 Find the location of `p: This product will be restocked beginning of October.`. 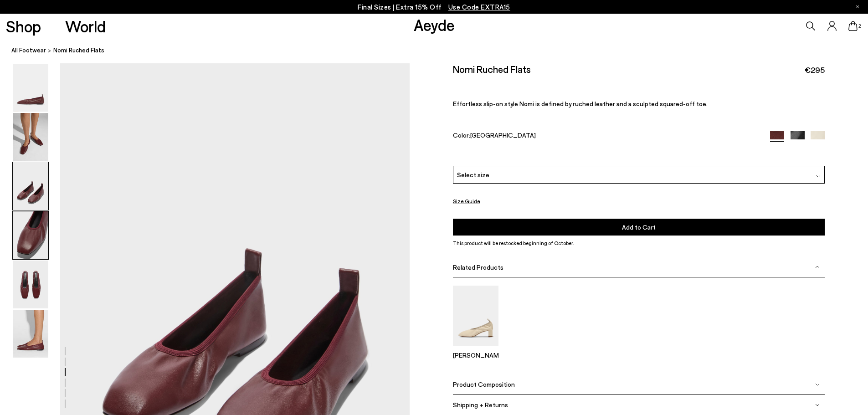

p: This product will be restocked beginning of October. is located at coordinates (639, 243).